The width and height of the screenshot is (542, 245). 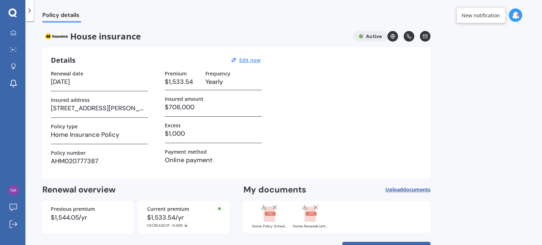 What do you see at coordinates (159, 225) in the screenshot?
I see `span: DECREASE OF` at bounding box center [159, 225].